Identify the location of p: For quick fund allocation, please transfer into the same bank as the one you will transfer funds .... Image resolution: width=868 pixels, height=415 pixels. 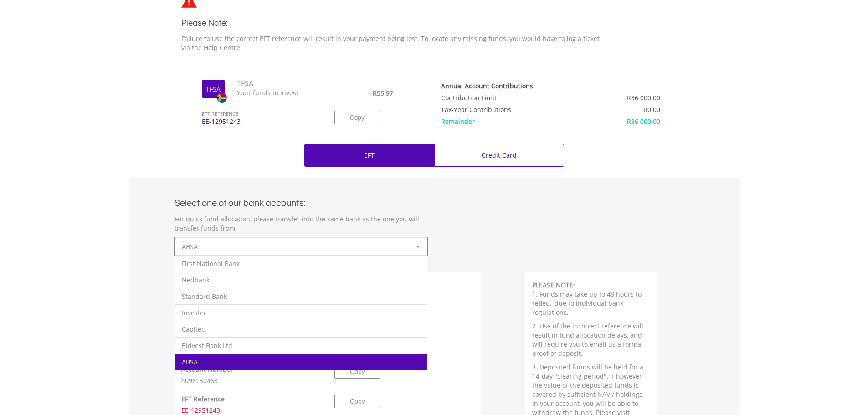
(301, 223).